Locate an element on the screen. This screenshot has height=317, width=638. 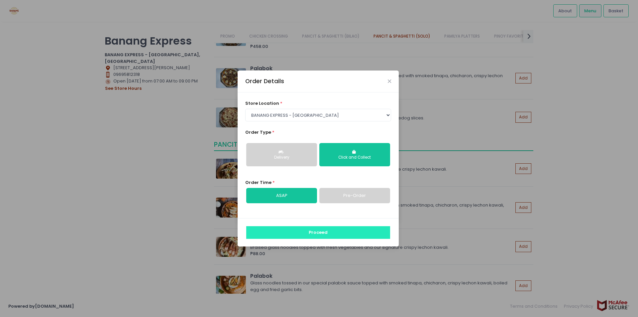
button: Close is located at coordinates (389, 81).